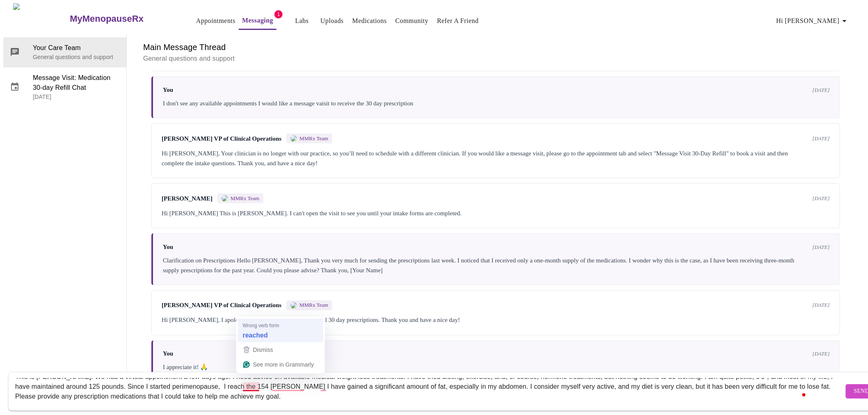 The image size is (868, 415). What do you see at coordinates (257, 21) in the screenshot?
I see `button: Messaging` at bounding box center [257, 21].